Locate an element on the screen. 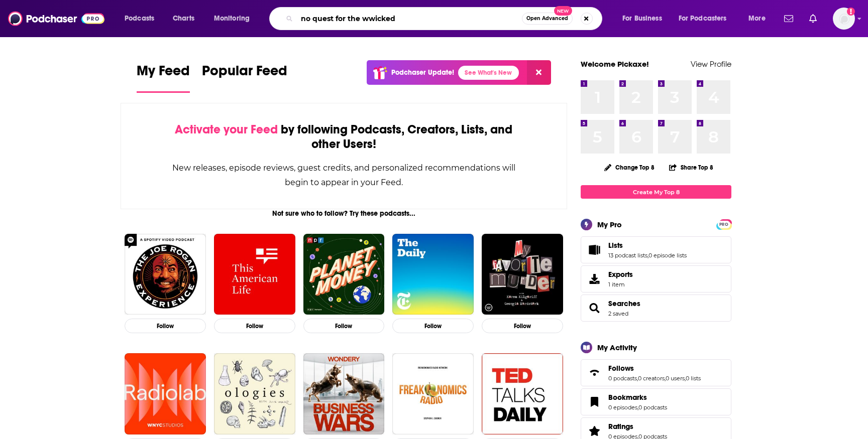 This screenshot has width=868, height=439. div: My Pro is located at coordinates (609, 225).